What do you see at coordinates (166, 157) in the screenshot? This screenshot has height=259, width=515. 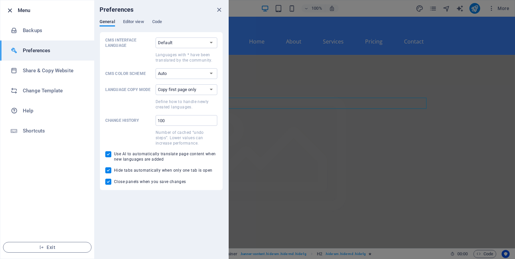 I see `span: Use AI to automatically translate page content when new languages are added` at bounding box center [166, 157].